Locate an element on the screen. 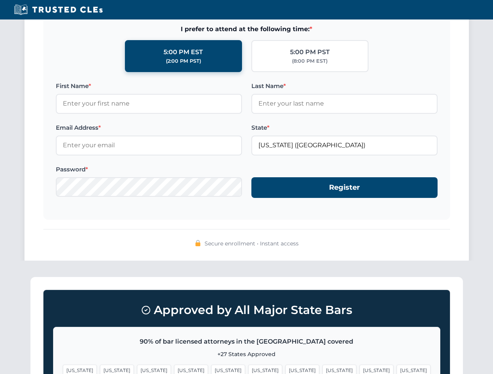  label: First Name is located at coordinates (149, 86).